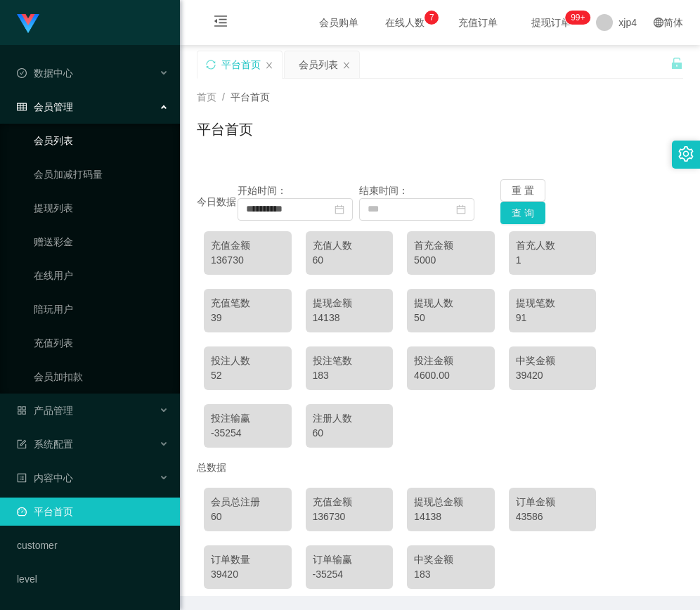 This screenshot has height=610, width=700. Describe the element at coordinates (248, 559) in the screenshot. I see `div: 订单数量` at that location.